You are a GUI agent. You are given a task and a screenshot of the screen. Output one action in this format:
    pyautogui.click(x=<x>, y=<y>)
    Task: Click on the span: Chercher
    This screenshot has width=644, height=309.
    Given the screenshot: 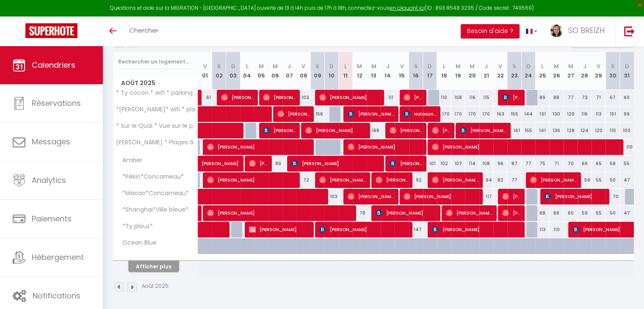 What is the action you would take?
    pyautogui.click(x=144, y=30)
    